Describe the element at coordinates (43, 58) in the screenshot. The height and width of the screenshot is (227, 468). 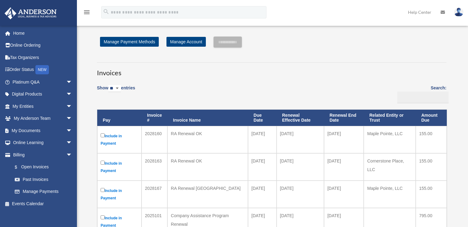
I see `a: Tax Organizers` at that location.